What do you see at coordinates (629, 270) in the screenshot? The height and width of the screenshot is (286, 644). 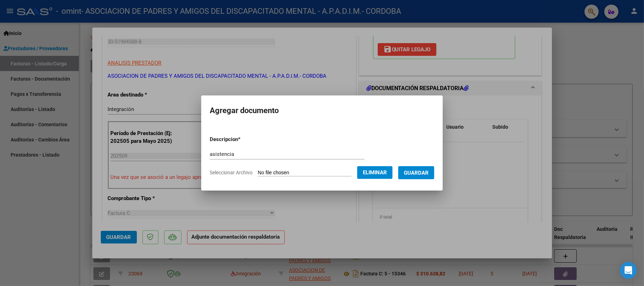 I see `div: Open Intercom Messenger` at bounding box center [629, 270].